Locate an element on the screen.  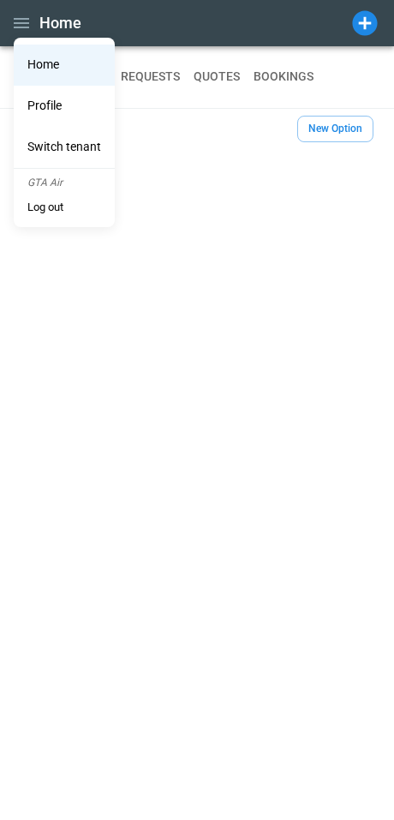
li: Switch tenant is located at coordinates (64, 147).